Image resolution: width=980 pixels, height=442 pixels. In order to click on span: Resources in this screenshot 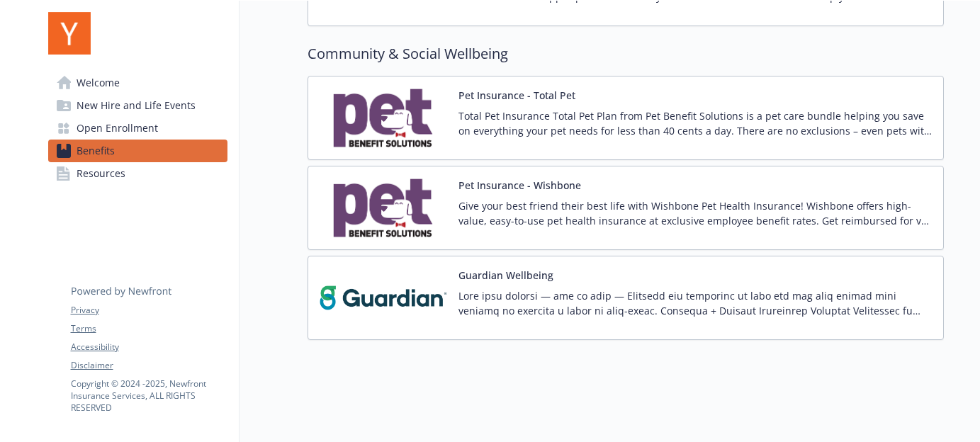, I will do `click(101, 174)`.